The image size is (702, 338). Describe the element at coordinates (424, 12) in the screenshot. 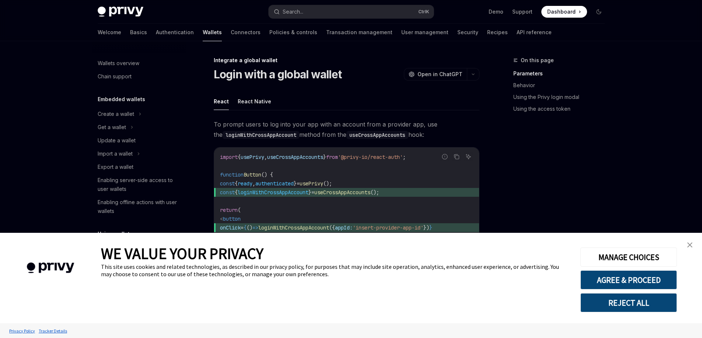

I see `span: Ctrl K` at that location.